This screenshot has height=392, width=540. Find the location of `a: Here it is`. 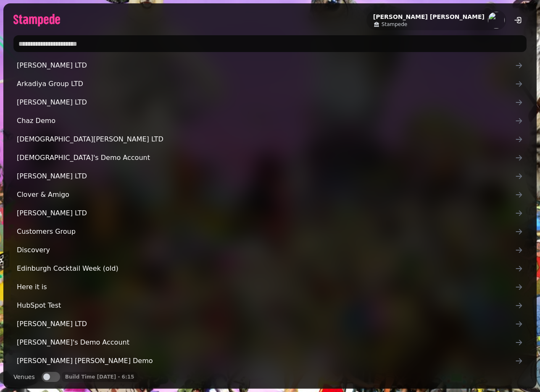

a: Here it is is located at coordinates (269, 287).